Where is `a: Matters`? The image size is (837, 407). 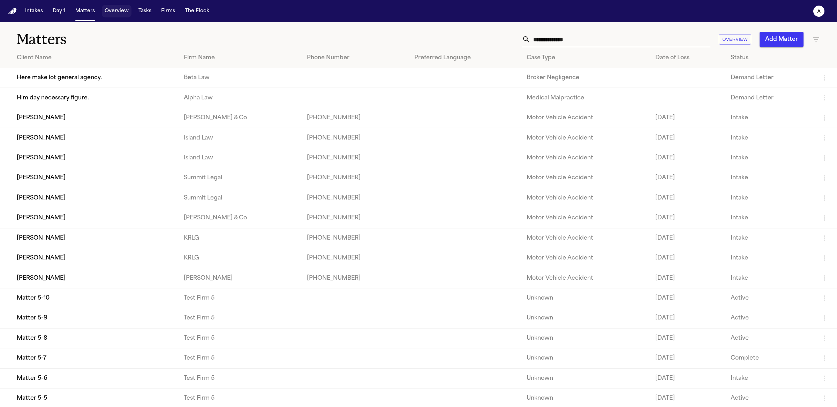
a: Matters is located at coordinates (85, 11).